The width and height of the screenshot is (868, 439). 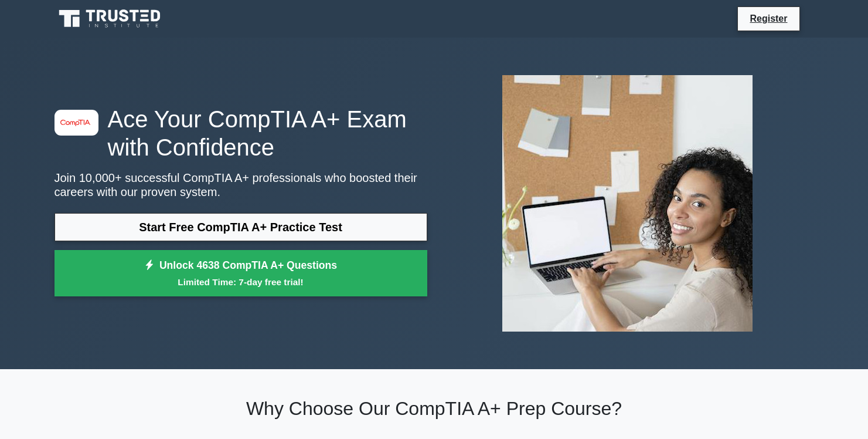 I want to click on a: Register, so click(x=768, y=18).